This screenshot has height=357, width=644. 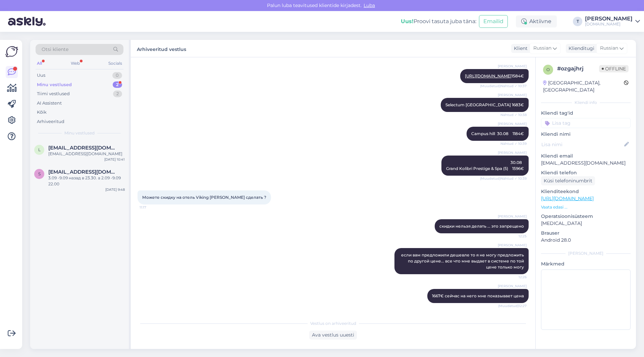 I want to click on span: 12:25, so click(x=514, y=236).